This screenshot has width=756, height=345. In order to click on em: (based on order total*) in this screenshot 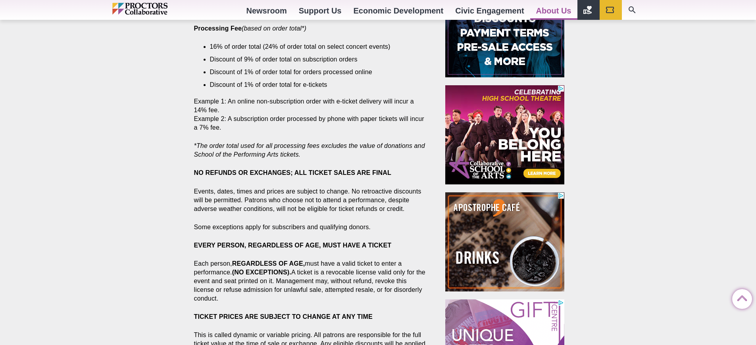, I will do `click(274, 28)`.